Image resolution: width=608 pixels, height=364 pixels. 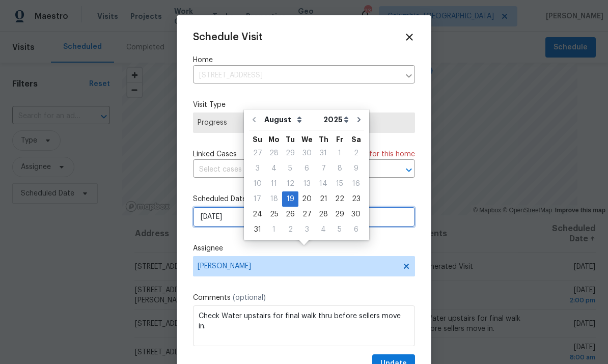 I want to click on abbr: Thursday, so click(x=323, y=139).